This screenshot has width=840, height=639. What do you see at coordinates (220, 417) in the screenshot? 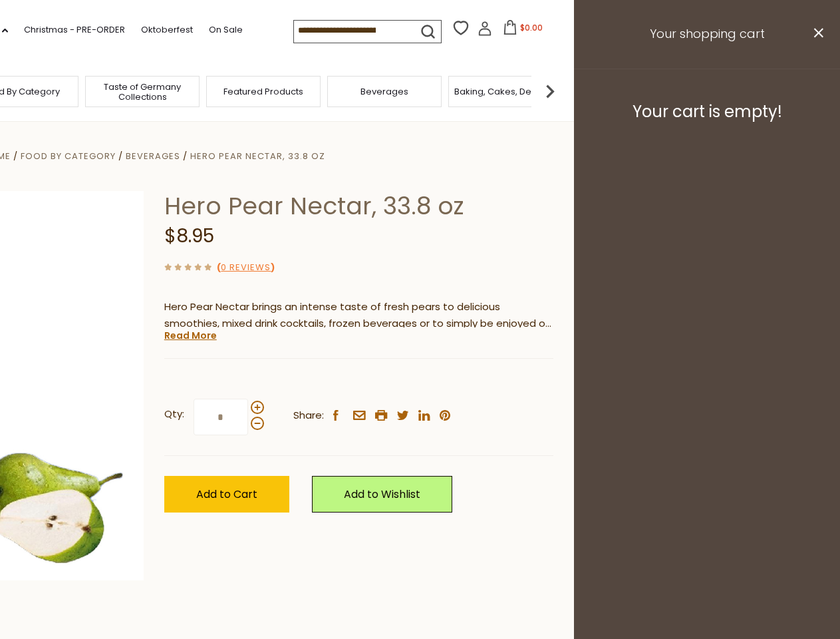
I see `input: Qty:` at bounding box center [220, 417].